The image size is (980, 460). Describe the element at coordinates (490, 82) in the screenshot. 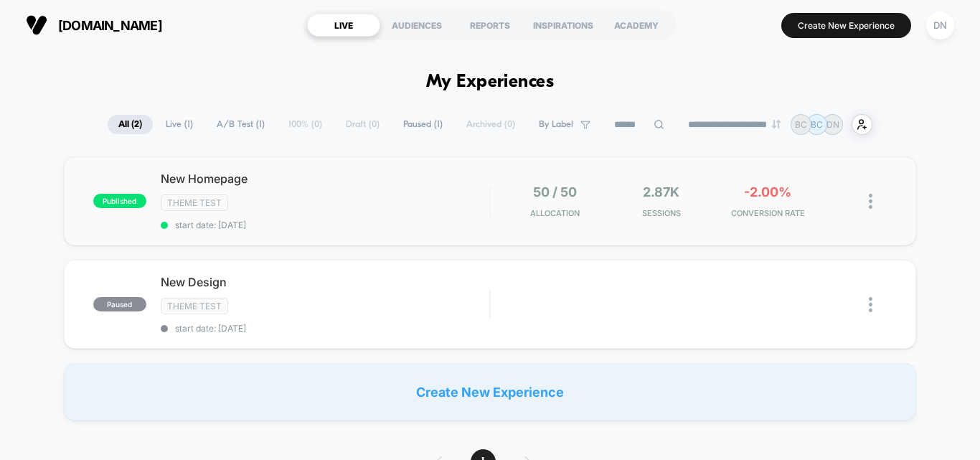

I see `h1: My Experiences` at that location.